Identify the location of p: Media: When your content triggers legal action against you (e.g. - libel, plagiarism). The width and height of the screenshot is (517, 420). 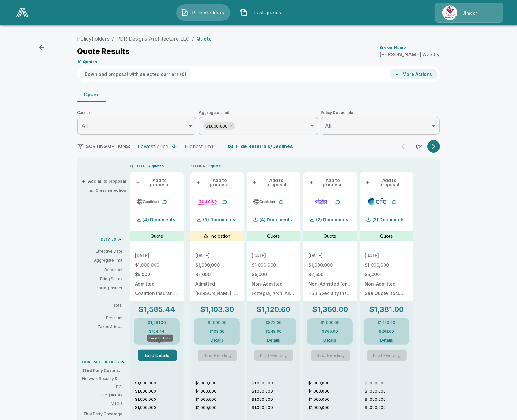
(103, 403).